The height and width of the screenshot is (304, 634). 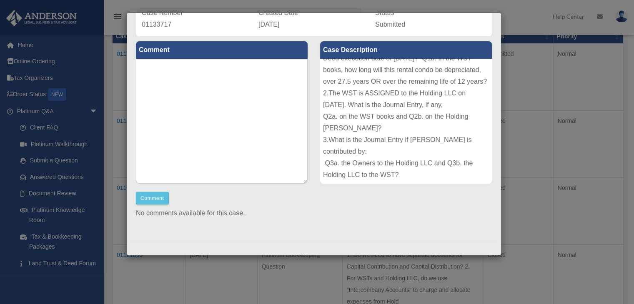 What do you see at coordinates (278, 13) in the screenshot?
I see `span: Created Date` at bounding box center [278, 13].